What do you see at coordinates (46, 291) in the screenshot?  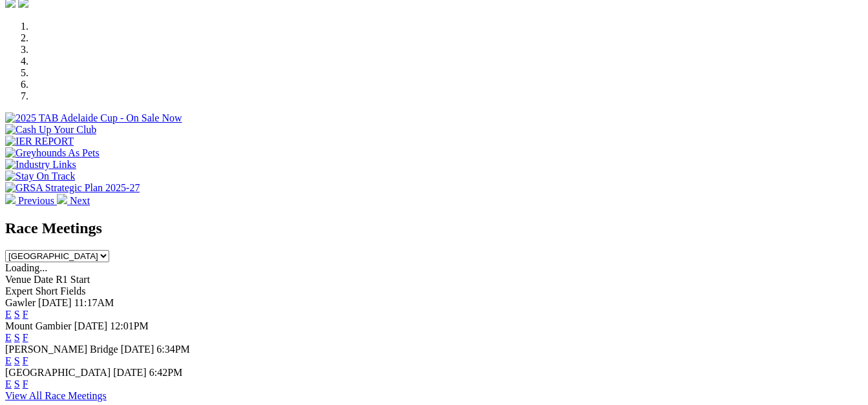 I see `span: Short` at bounding box center [46, 291].